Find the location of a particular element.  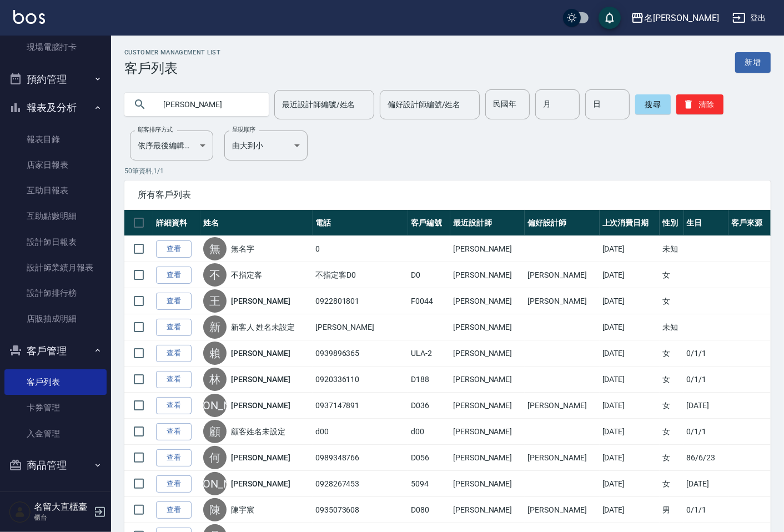

td: 5094 is located at coordinates (429, 484).